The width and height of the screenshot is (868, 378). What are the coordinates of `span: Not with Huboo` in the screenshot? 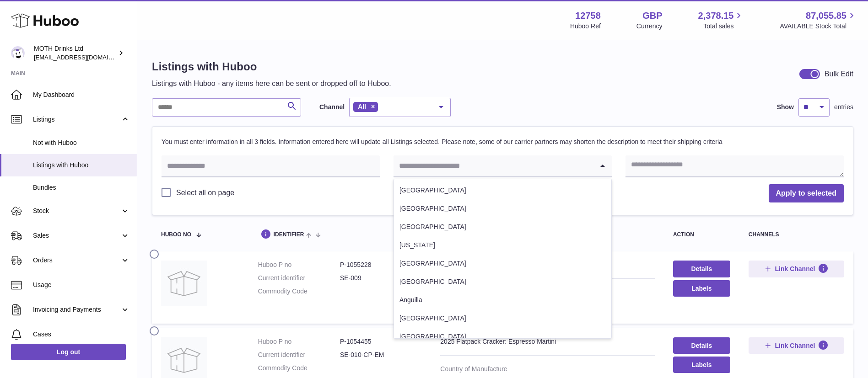 It's located at (82, 143).